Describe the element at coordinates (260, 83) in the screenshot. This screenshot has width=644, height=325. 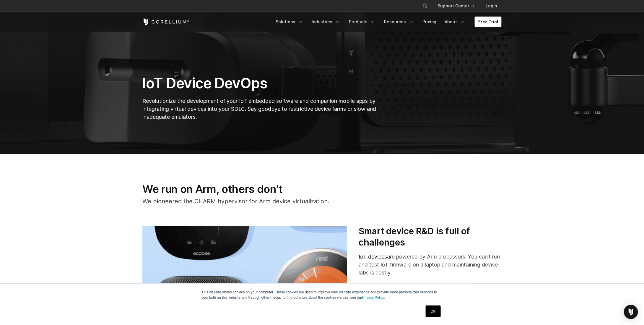
I see `h1: IoT Device DevOps` at that location.